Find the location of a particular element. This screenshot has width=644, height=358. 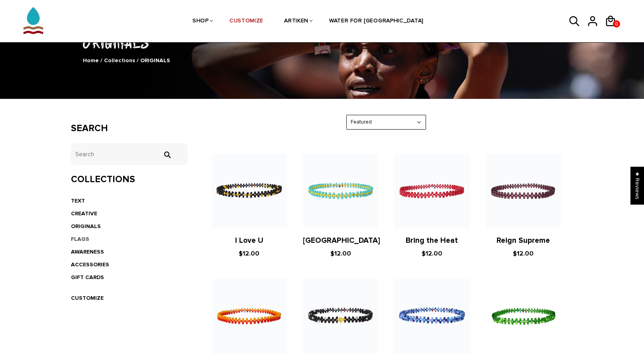

a: ORIGINALS is located at coordinates (86, 226).